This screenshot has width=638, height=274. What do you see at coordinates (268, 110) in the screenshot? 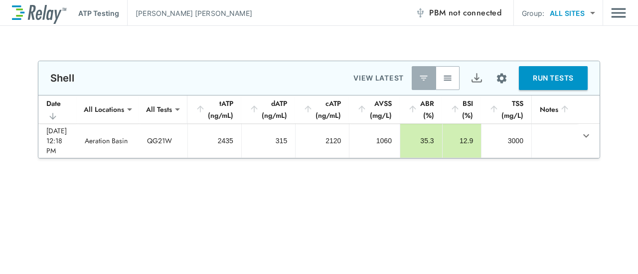
I see `div: dATP (ng/mL)` at bounding box center [268, 110].